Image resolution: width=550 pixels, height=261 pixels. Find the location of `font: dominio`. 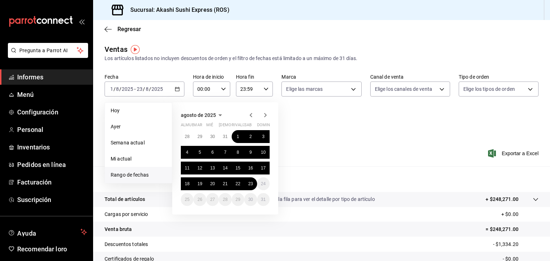

font: dominio is located at coordinates (266, 125).